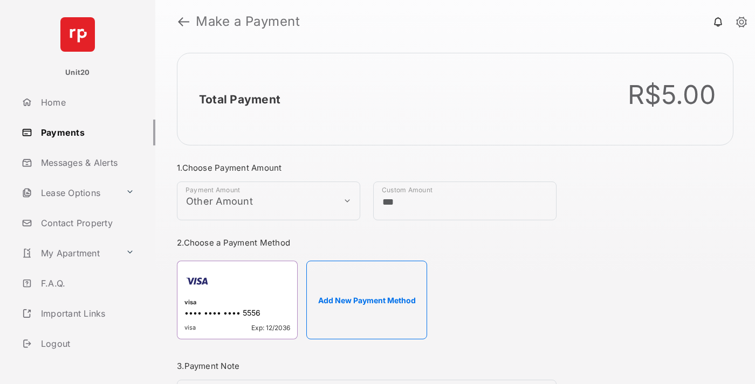  Describe the element at coordinates (86, 102) in the screenshot. I see `a: Home` at that location.